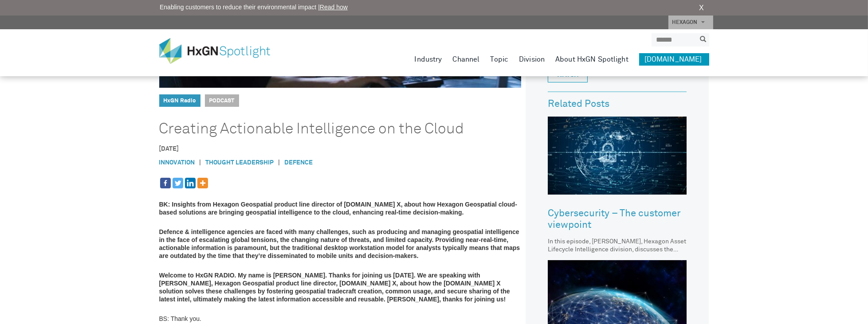 This screenshot has height=324, width=868. Describe the element at coordinates (532, 60) in the screenshot. I see `a: Division` at that location.